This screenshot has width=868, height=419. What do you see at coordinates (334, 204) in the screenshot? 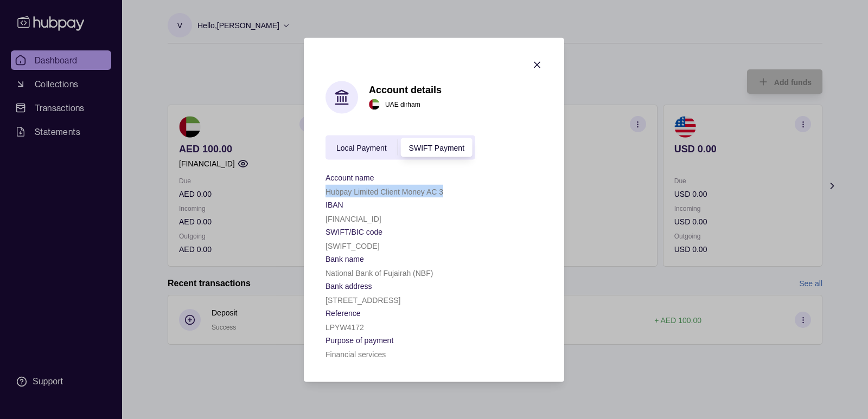
I see `p: IBAN` at bounding box center [334, 204].